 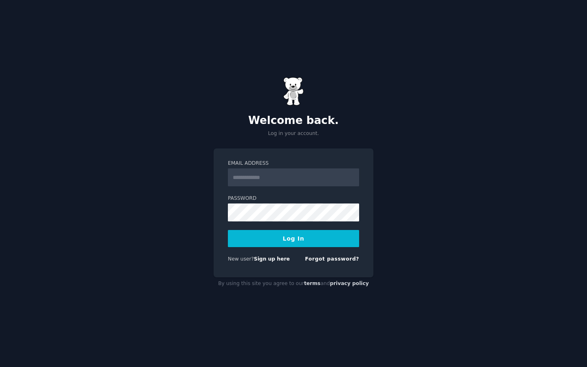 I want to click on a: Sign up here, so click(x=272, y=259).